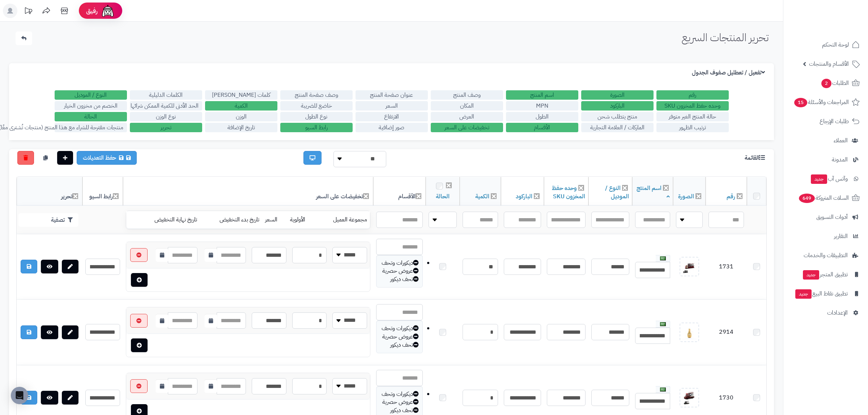  What do you see at coordinates (801, 103) in the screenshot?
I see `span: 15` at bounding box center [801, 103].